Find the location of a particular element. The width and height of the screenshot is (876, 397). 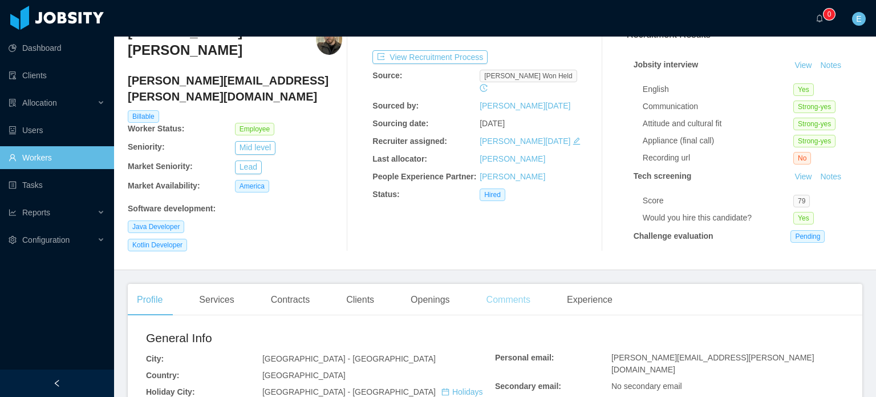

span: Reports is located at coordinates (36, 212).